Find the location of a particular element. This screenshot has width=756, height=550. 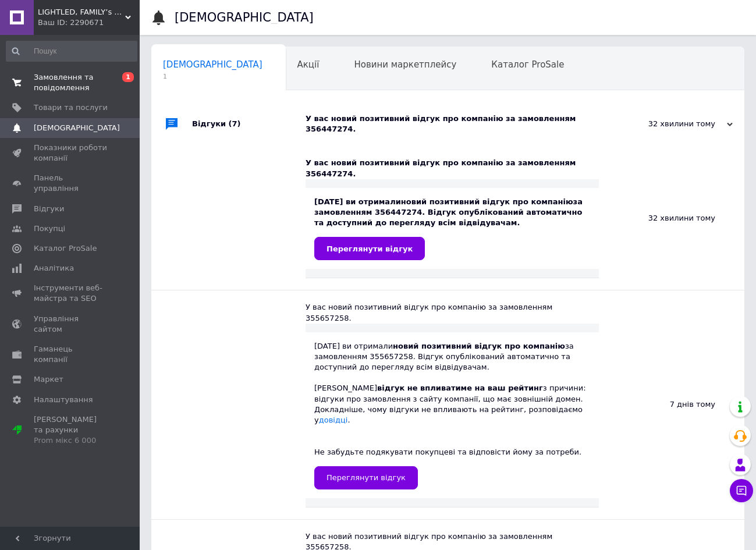

div: Ваш ID: 2290671 is located at coordinates (89, 23).